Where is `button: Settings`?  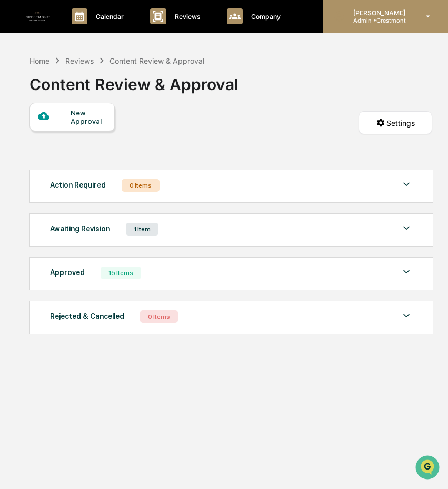 button: Settings is located at coordinates (395, 123).